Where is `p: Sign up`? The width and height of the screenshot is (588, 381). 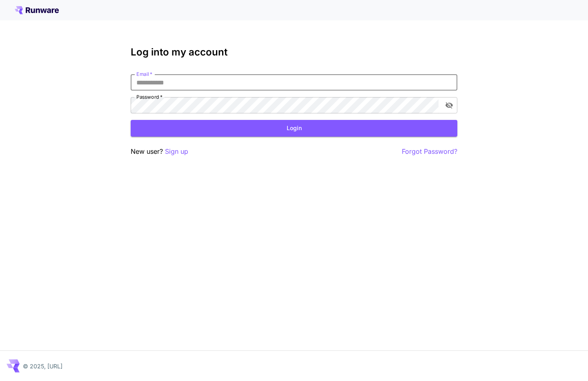 p: Sign up is located at coordinates (176, 152).